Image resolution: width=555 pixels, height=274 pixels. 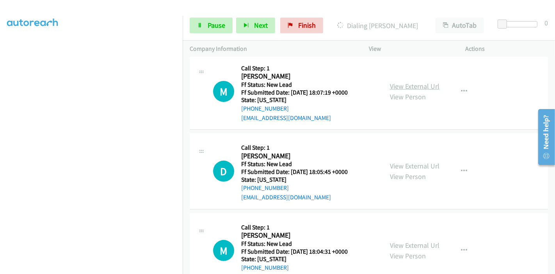 What do you see at coordinates (507, 49) in the screenshot?
I see `p: Actions` at bounding box center [507, 49].